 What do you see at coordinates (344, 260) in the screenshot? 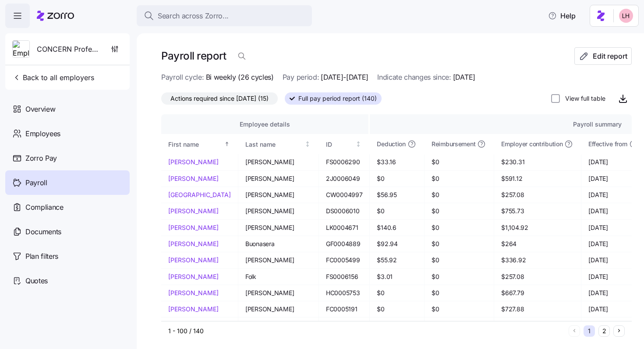
I see `span: FC0005499` at bounding box center [344, 260].